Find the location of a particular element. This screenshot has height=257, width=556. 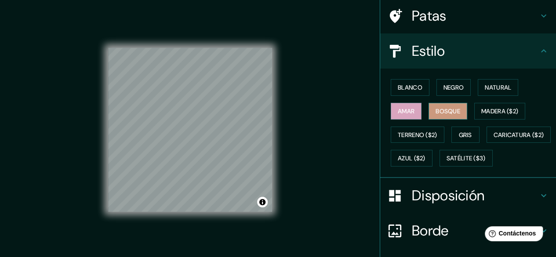

button: Activar o desactivar atribución is located at coordinates (262, 202).